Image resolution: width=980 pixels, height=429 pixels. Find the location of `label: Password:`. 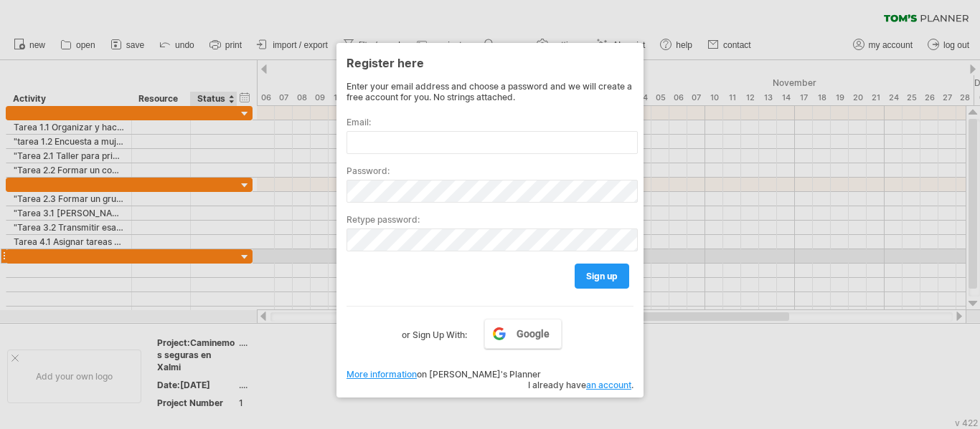

label: Password: is located at coordinates (490, 171).